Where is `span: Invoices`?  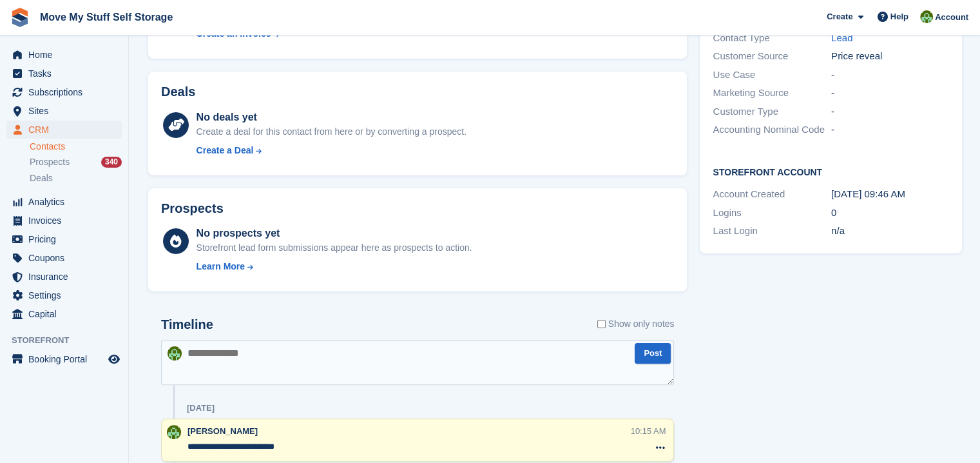
span: Invoices is located at coordinates (67, 220).